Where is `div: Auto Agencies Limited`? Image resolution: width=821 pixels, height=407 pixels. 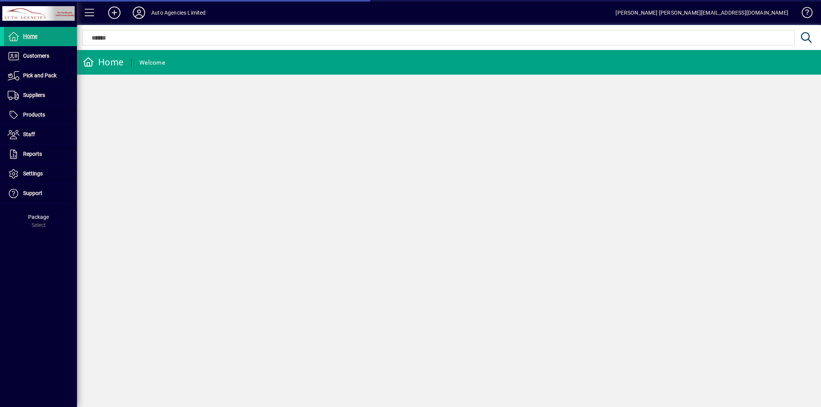
div: Auto Agencies Limited is located at coordinates (179, 13).